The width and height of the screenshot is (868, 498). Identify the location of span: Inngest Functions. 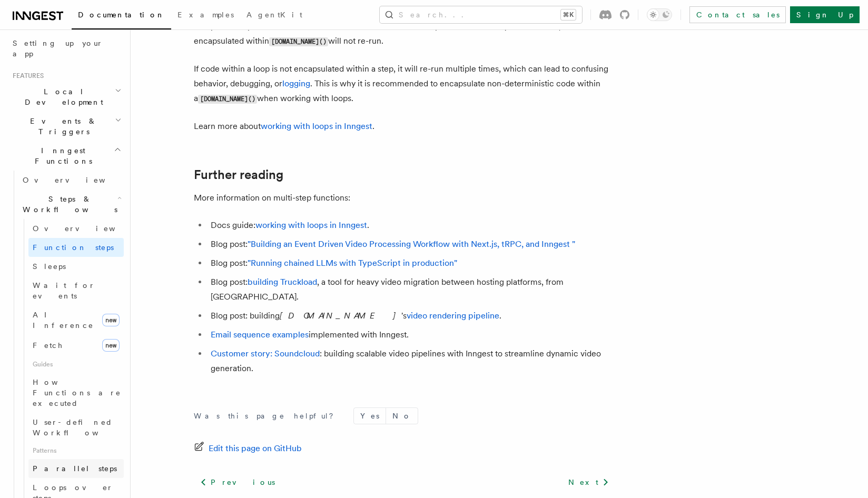
(61, 156).